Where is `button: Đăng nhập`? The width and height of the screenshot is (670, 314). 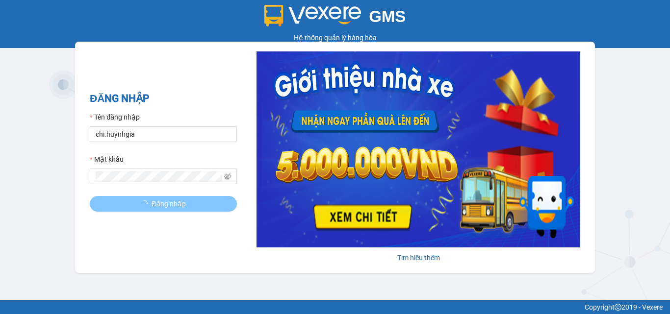 button: Đăng nhập is located at coordinates (163, 204).